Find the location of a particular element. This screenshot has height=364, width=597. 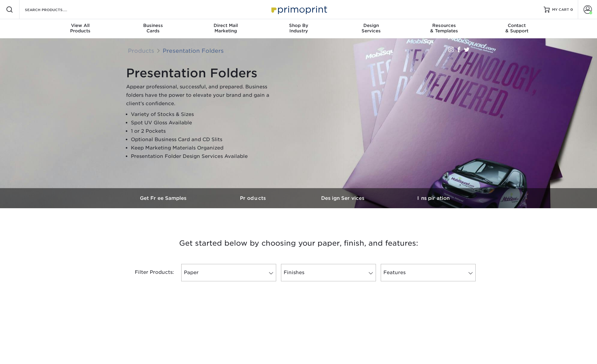

a: Get Free Samples is located at coordinates (164, 198).